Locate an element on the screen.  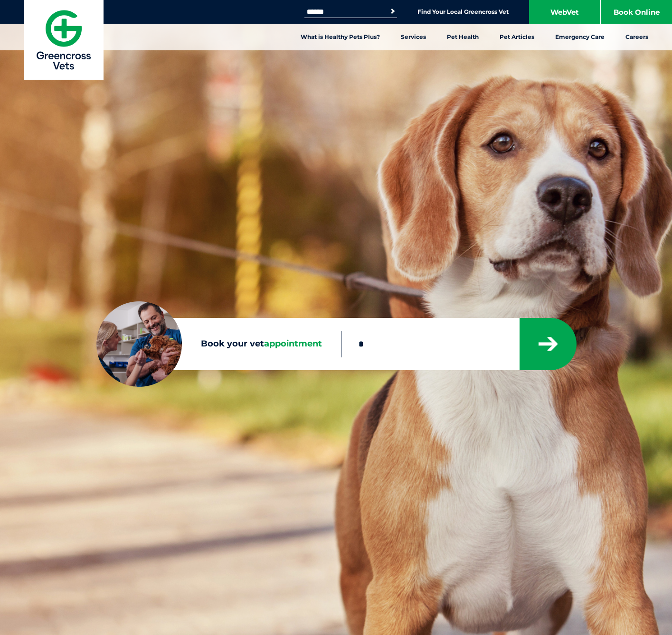
a: Emergency Care is located at coordinates (579, 37).